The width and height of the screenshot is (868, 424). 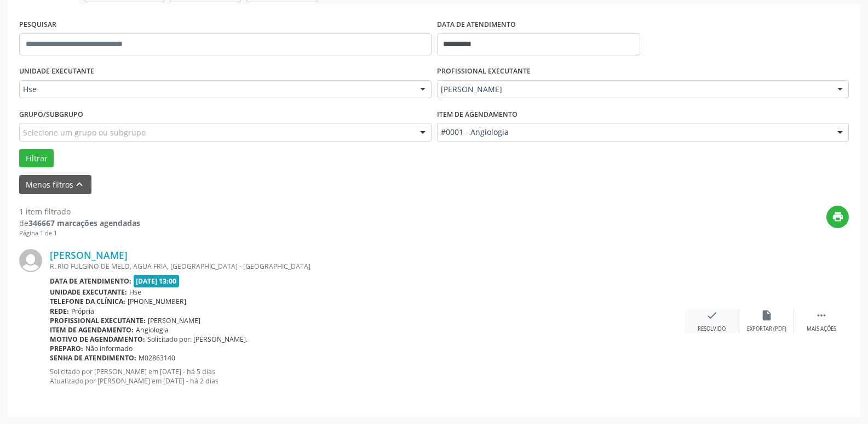 What do you see at coordinates (837, 217) in the screenshot?
I see `button: print` at bounding box center [837, 217].